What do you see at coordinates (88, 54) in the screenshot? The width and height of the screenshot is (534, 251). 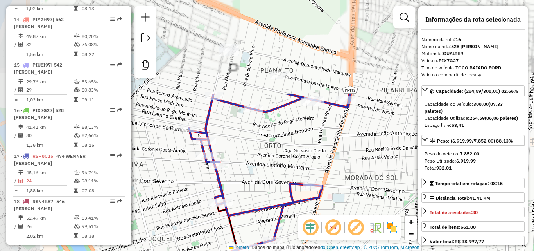 I see `font: 08:22` at bounding box center [88, 54].